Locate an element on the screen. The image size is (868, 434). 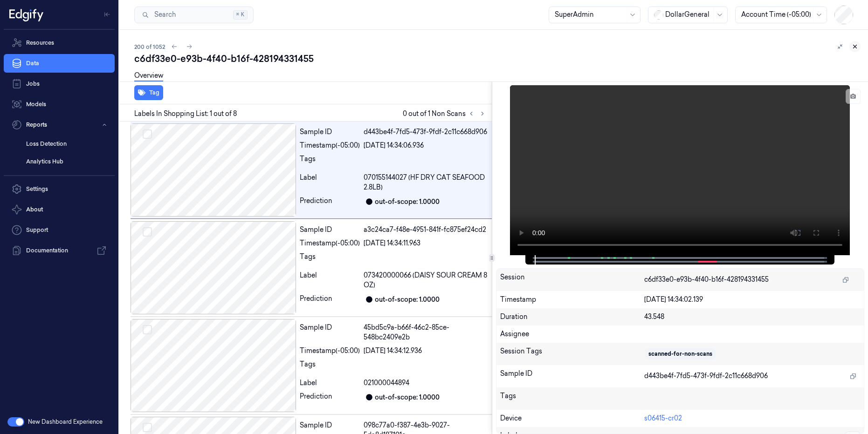
span: 0 out of 1 Non Scans is located at coordinates (445, 113).